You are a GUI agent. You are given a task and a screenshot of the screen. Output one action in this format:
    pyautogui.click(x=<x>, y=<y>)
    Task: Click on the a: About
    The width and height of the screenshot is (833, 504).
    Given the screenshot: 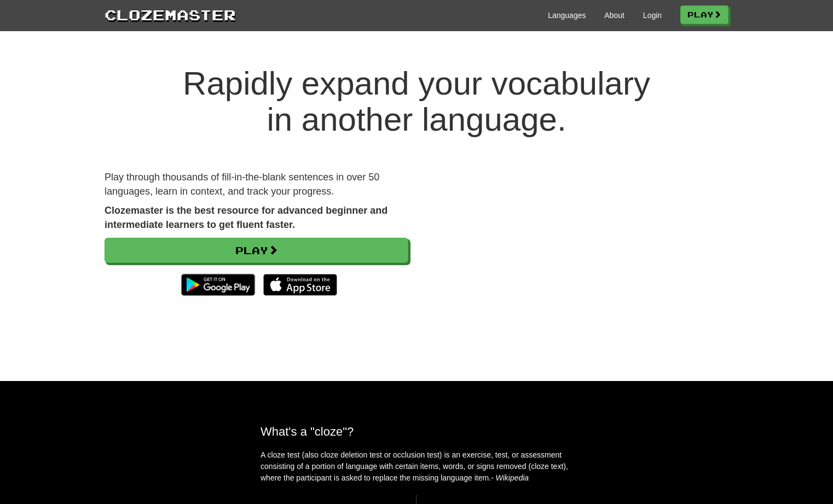 What is the action you would take?
    pyautogui.click(x=614, y=15)
    